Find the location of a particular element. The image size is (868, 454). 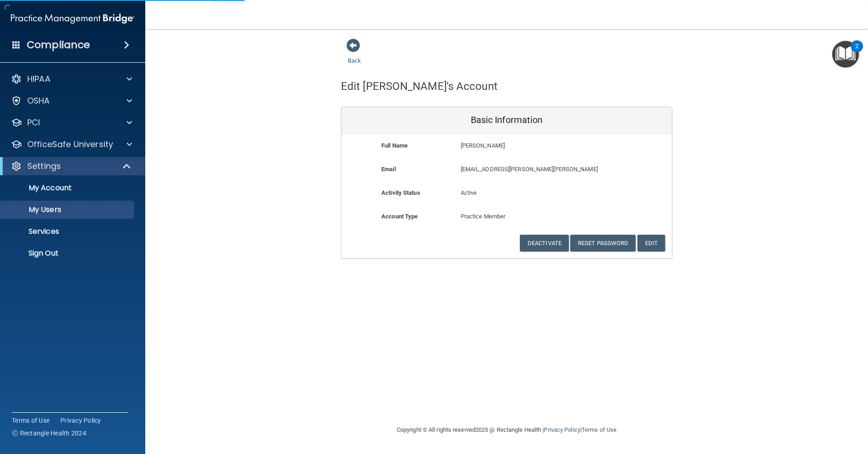

h4: Compliance is located at coordinates (58, 45).